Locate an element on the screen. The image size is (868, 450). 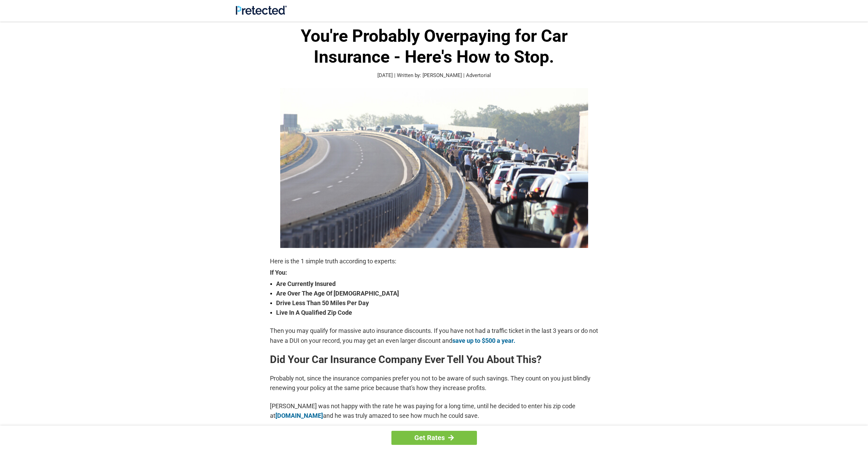
a: Site Logo is located at coordinates (261, 12).